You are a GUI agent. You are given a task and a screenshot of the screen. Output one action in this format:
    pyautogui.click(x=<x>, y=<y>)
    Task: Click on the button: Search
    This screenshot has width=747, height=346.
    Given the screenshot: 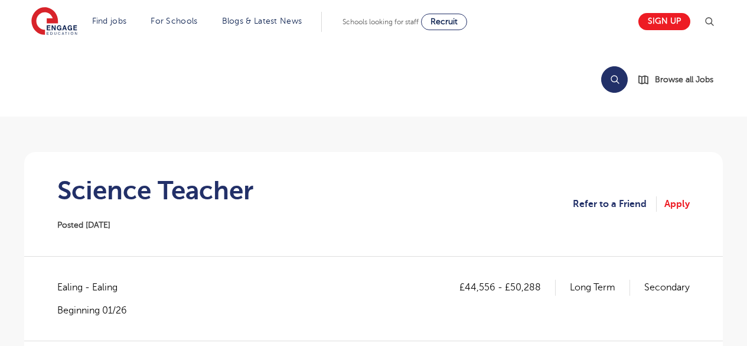 What is the action you would take?
    pyautogui.click(x=614, y=79)
    